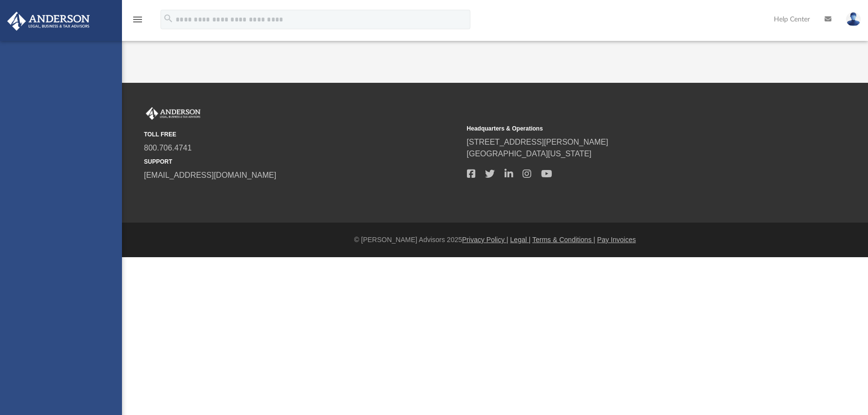 Image resolution: width=868 pixels, height=415 pixels. I want to click on img: User Pic, so click(853, 19).